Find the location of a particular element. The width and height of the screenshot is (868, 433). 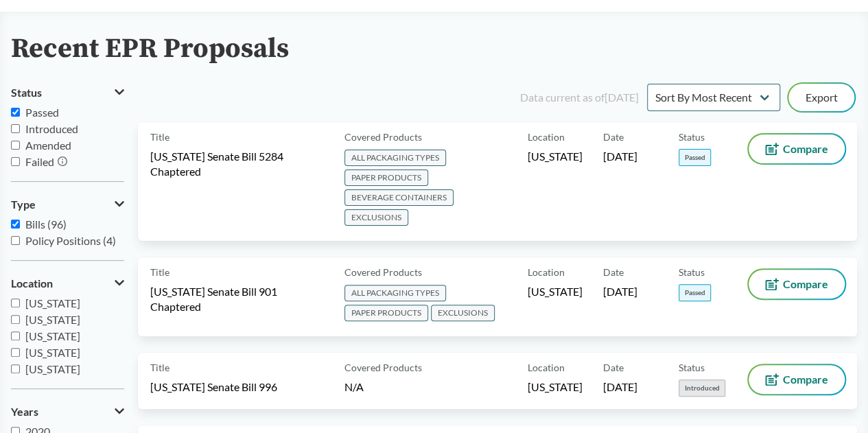

span: Type is located at coordinates (23, 204).